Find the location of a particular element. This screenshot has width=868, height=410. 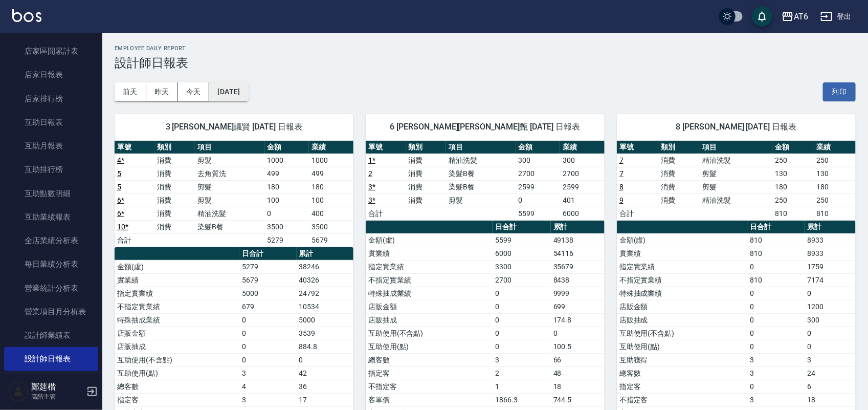

h2: Employee Daily Report is located at coordinates (485, 48).